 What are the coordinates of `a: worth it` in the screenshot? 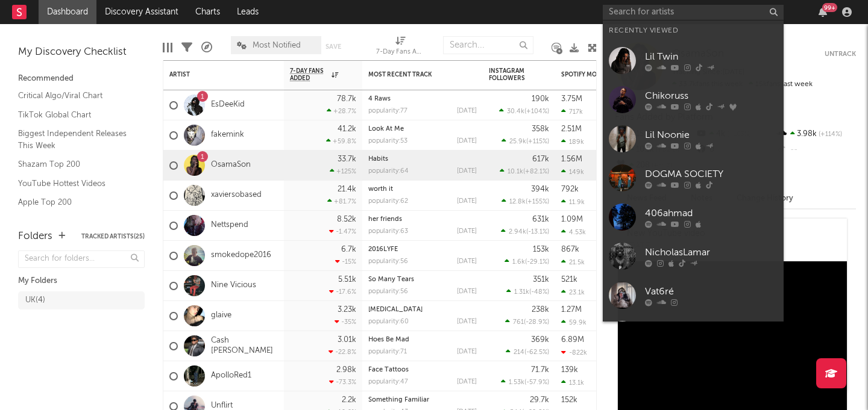 It's located at (380, 189).